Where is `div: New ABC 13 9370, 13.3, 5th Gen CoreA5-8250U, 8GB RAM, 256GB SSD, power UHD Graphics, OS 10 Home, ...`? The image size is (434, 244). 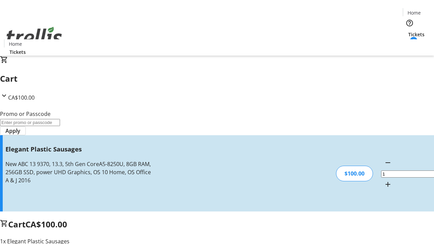
div: New ABC 13 9370, 13.3, 5th Gen CoreA5-8250U, 8GB RAM, 256GB SSD, power UHD Graphics, OS 10 Home, ... is located at coordinates (79, 172).